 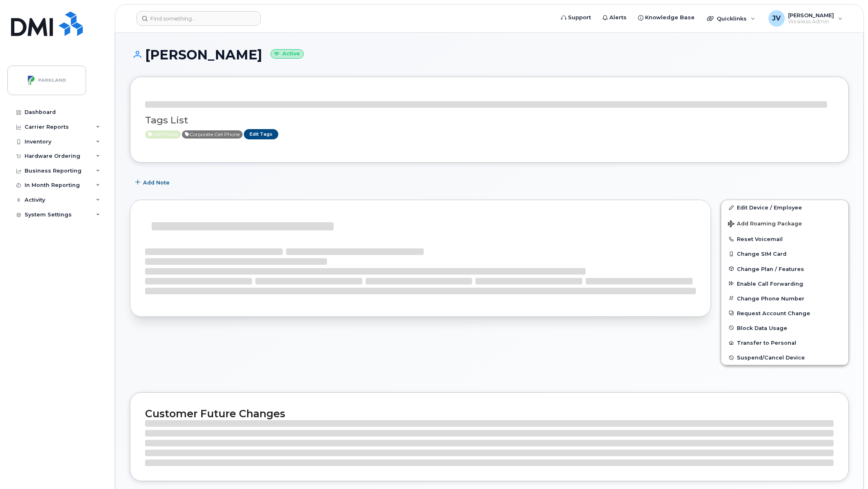 What do you see at coordinates (785, 269) in the screenshot?
I see `button: Change Plan / Features` at bounding box center [785, 269].